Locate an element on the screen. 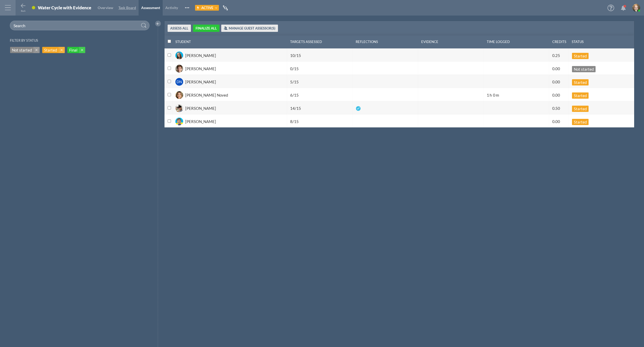 Image resolution: width=644 pixels, height=347 pixels. div: Targets Assessed is located at coordinates (320, 42).